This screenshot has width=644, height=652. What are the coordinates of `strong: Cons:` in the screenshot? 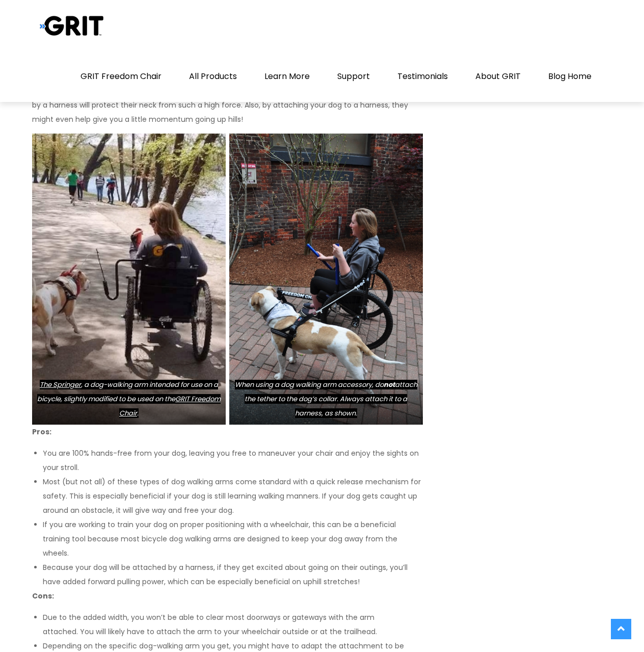 It's located at (43, 596).